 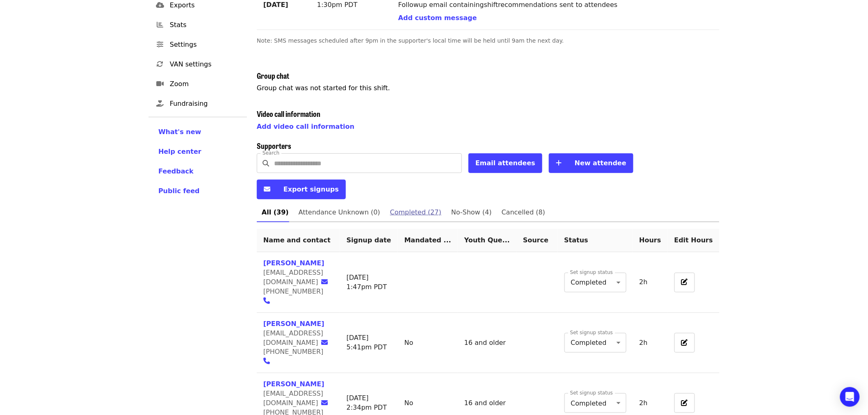 What do you see at coordinates (337, 5) in the screenshot?
I see `span: 1:30pm PDT` at bounding box center [337, 5].